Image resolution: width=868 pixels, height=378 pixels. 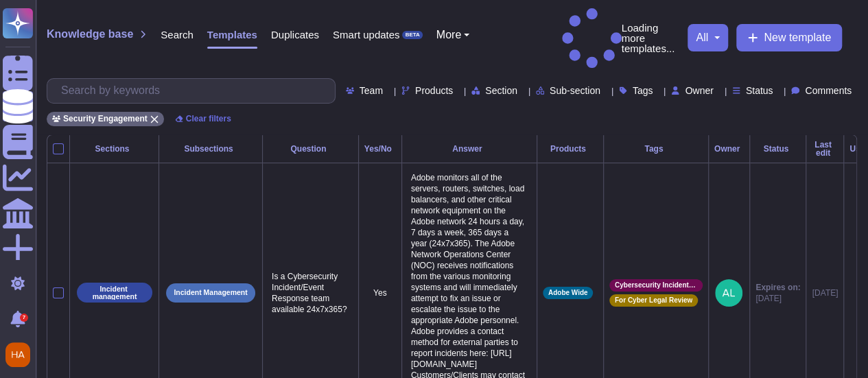 What do you see at coordinates (777, 287) in the screenshot?
I see `span: Expires on:` at bounding box center [777, 287].